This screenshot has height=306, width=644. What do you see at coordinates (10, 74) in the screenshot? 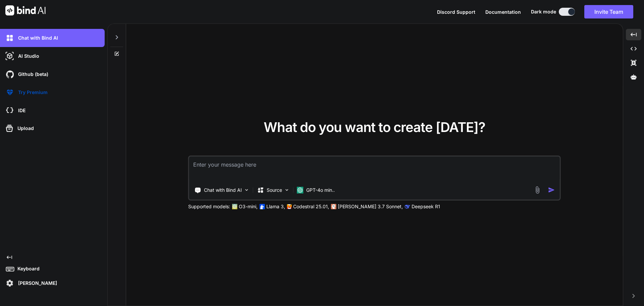
I see `img: githubDark` at bounding box center [10, 74].